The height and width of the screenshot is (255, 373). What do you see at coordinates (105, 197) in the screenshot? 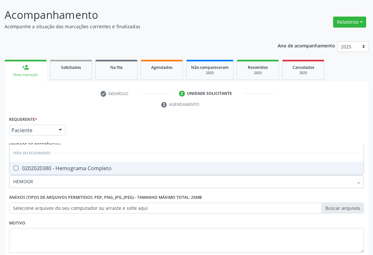
I see `label: Anexos (Tipos de arquivos permitidos: PDF, PNG, JPG, JPEG) - Tamanho máximo total: 25MB` at bounding box center [105, 197].